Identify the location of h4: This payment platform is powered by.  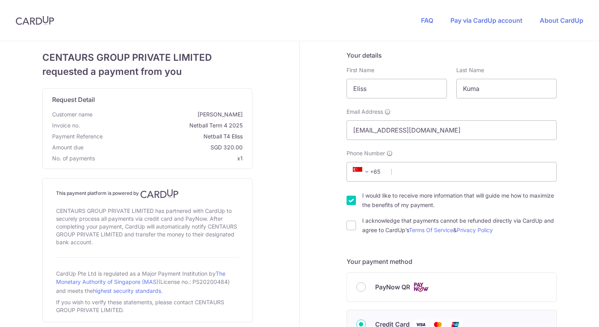
(147, 194).